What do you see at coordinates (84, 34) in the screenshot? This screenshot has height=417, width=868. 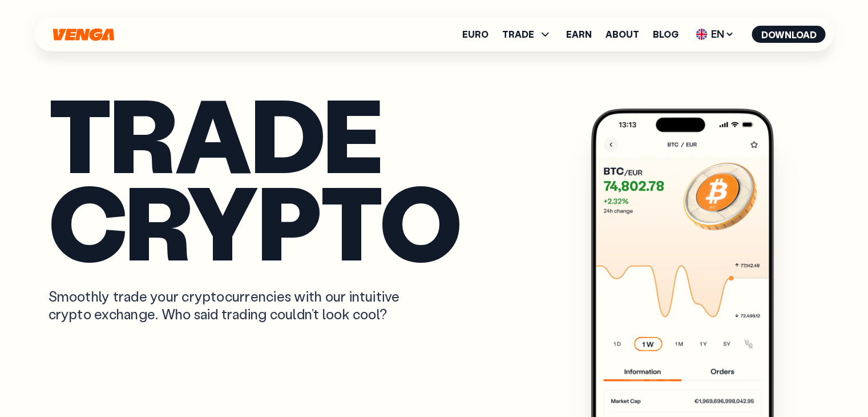 I see `svg: Home` at bounding box center [84, 34].